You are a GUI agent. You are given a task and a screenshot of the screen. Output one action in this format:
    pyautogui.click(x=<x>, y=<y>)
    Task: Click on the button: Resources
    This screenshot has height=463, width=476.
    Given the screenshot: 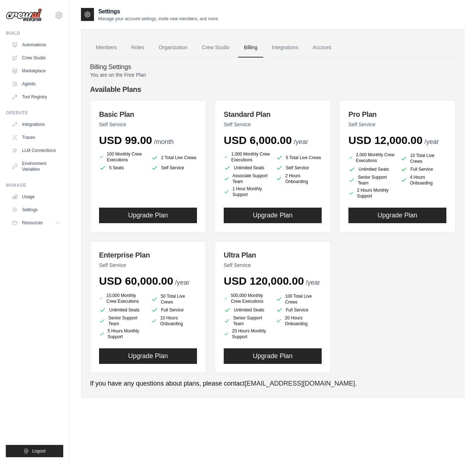 What is the action you would take?
    pyautogui.click(x=36, y=223)
    